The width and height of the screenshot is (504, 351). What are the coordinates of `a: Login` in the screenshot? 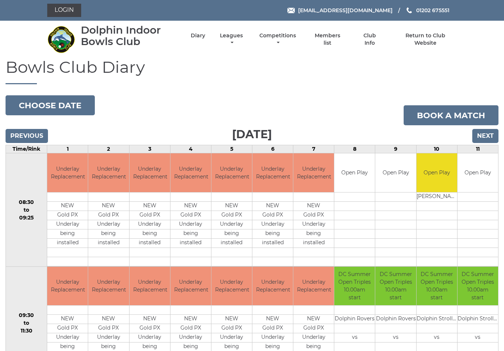 It's located at (64, 10).